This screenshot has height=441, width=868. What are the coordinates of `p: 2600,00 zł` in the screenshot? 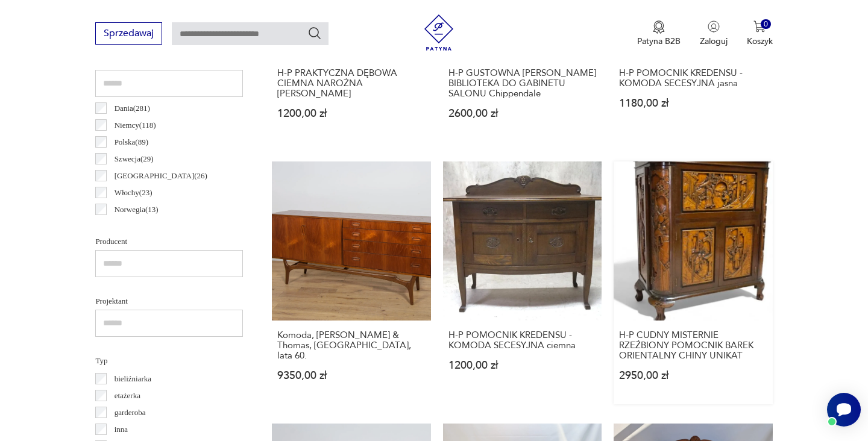 It's located at (522, 113).